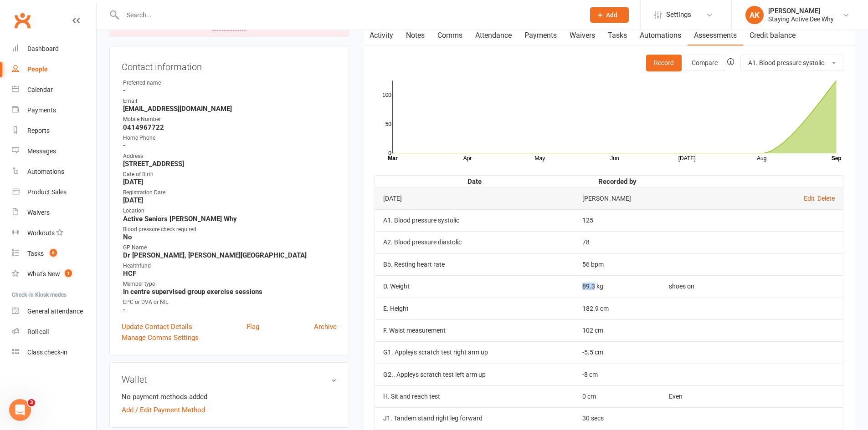 Image resolution: width=868 pixels, height=430 pixels. What do you see at coordinates (618, 242) in the screenshot?
I see `td: 78` at bounding box center [618, 242].